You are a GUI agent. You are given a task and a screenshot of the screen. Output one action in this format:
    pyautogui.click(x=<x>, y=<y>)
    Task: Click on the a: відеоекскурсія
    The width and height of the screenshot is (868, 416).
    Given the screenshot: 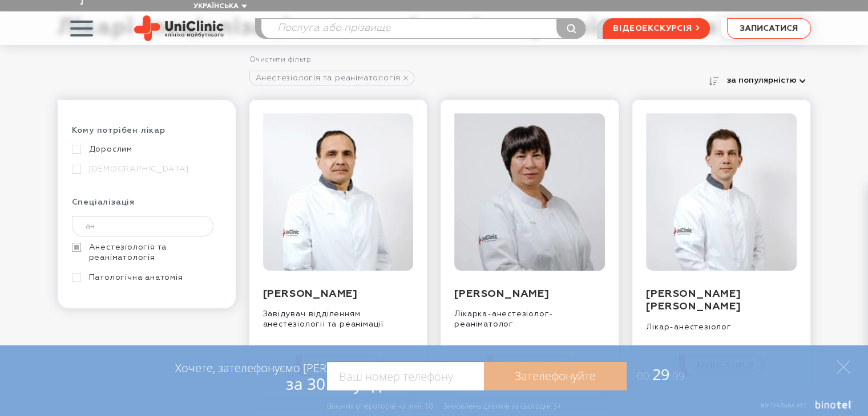 What is the action you would take?
    pyautogui.click(x=656, y=29)
    